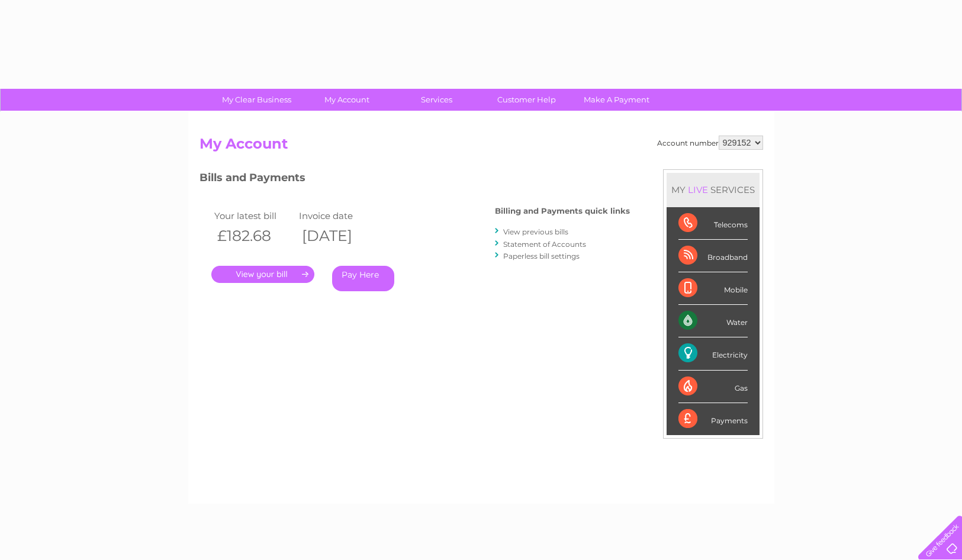 The height and width of the screenshot is (560, 962). Describe the element at coordinates (713, 420) in the screenshot. I see `div: Payments` at that location.